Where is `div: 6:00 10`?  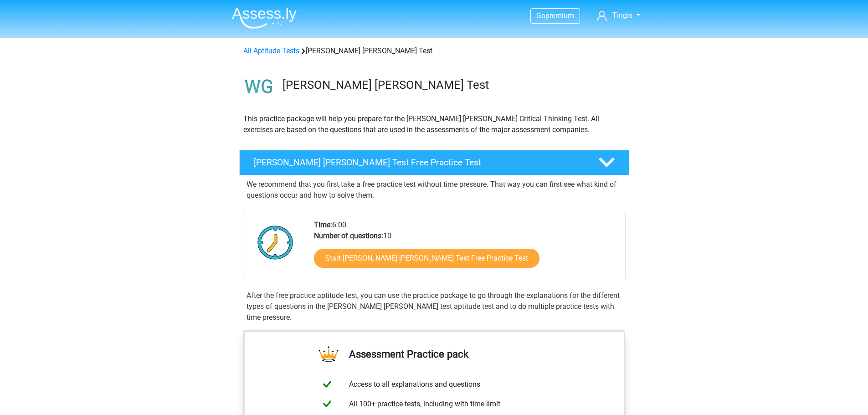
div: 6:00 10 is located at coordinates (466, 249).